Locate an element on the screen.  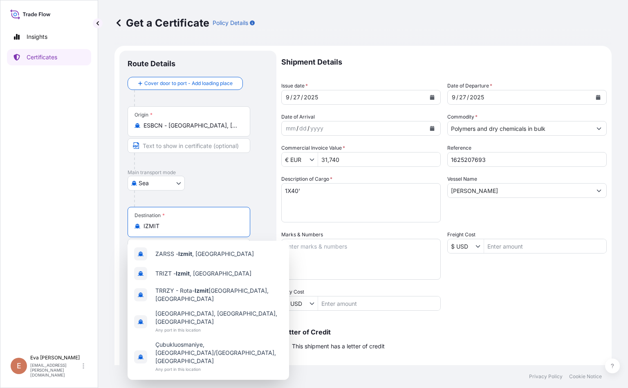
span: This shipment has a letter of credit is located at coordinates (338, 346).